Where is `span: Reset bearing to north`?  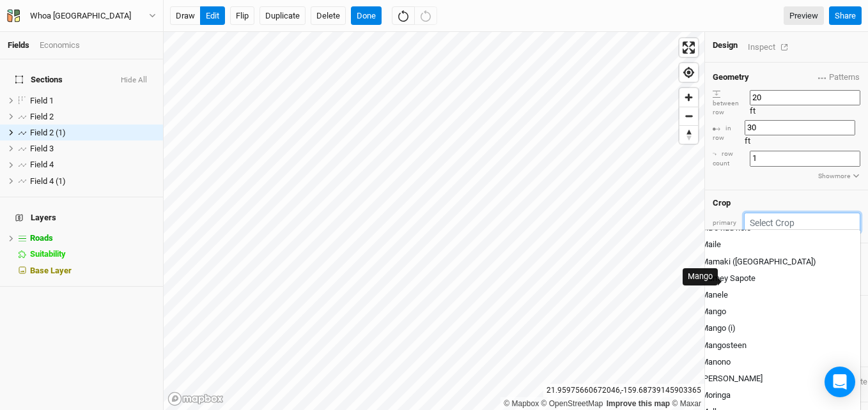 span: Reset bearing to north is located at coordinates (689, 135).